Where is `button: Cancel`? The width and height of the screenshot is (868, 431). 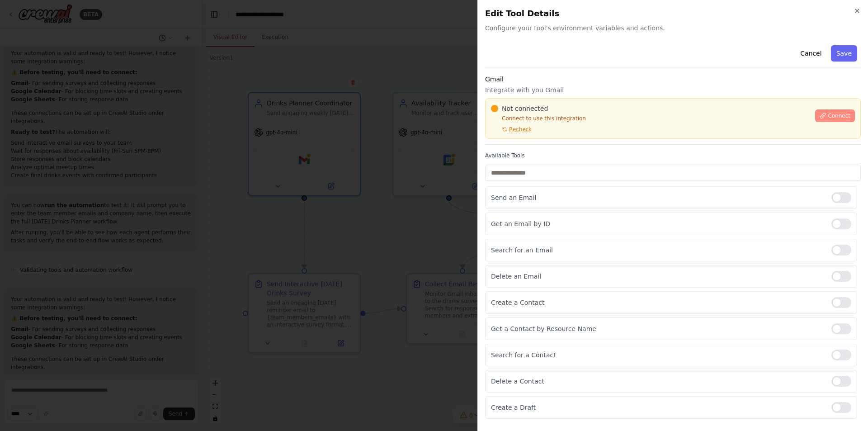 button: Cancel is located at coordinates (811, 53).